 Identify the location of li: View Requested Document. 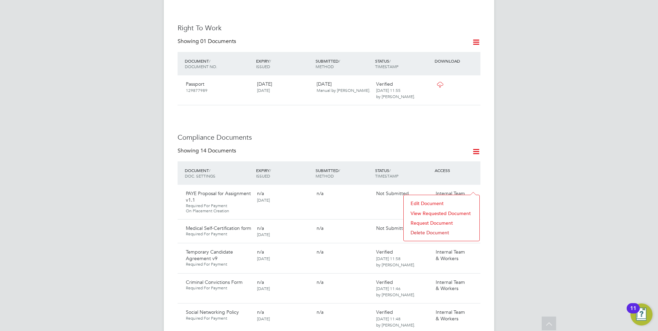
(441, 213).